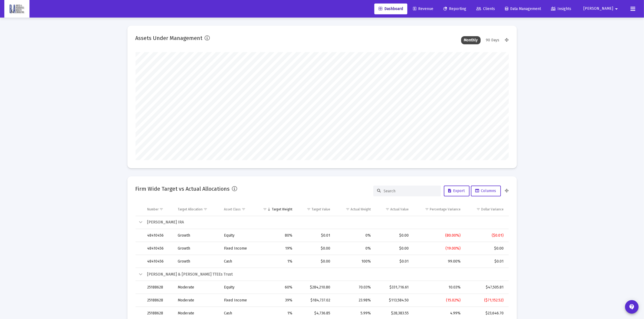 This screenshot has height=319, width=644. Describe the element at coordinates (387, 209) in the screenshot. I see `span: Show filter options for column 'Actual Value'` at that location.